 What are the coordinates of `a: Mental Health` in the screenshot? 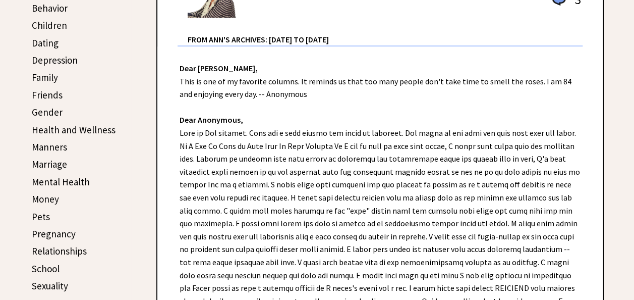 It's located at (61, 182).